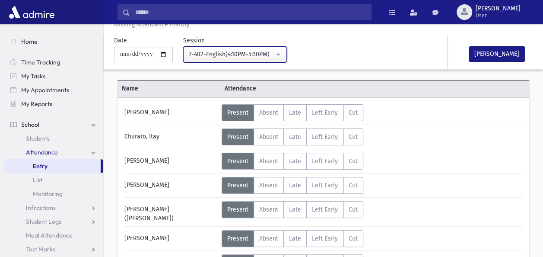  Describe the element at coordinates (30, 124) in the screenshot. I see `span: School` at that location.